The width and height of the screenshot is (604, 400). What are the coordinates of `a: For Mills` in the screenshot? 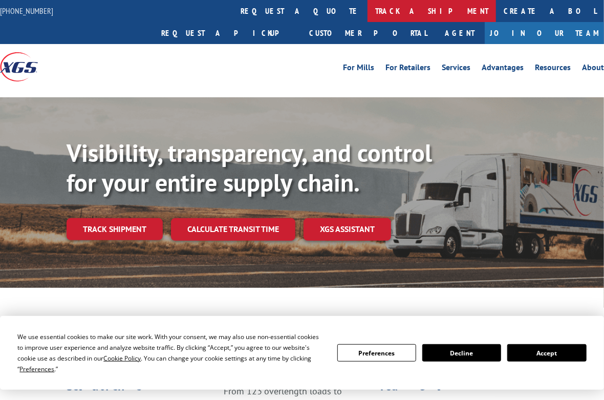 It's located at (358, 69).